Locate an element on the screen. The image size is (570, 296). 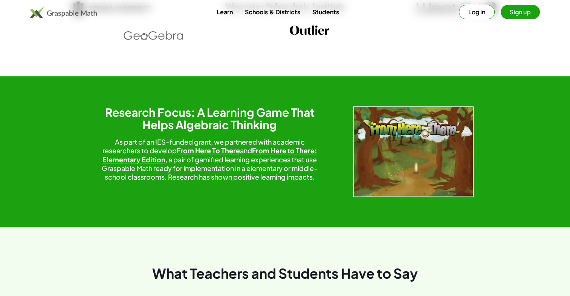
a: Schools & Districts is located at coordinates (273, 12).